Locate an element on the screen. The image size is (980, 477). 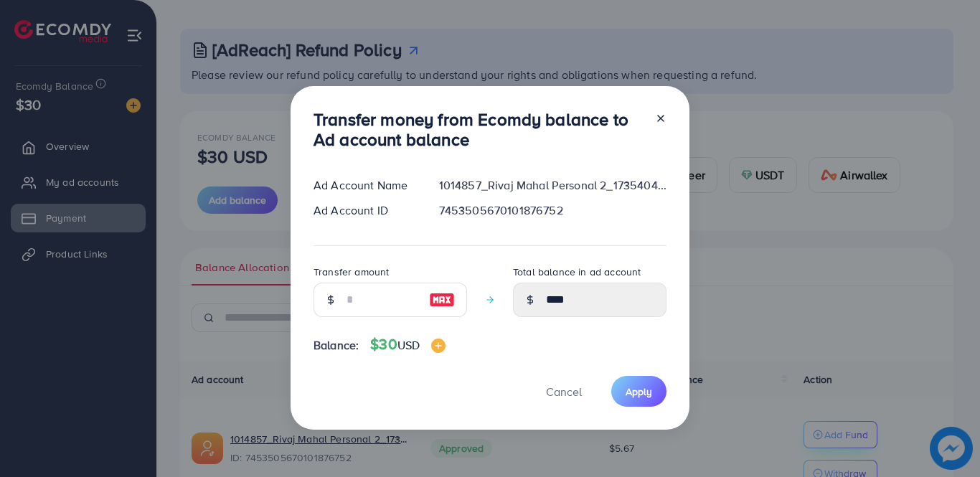
label: Transfer amount is located at coordinates (351, 272).